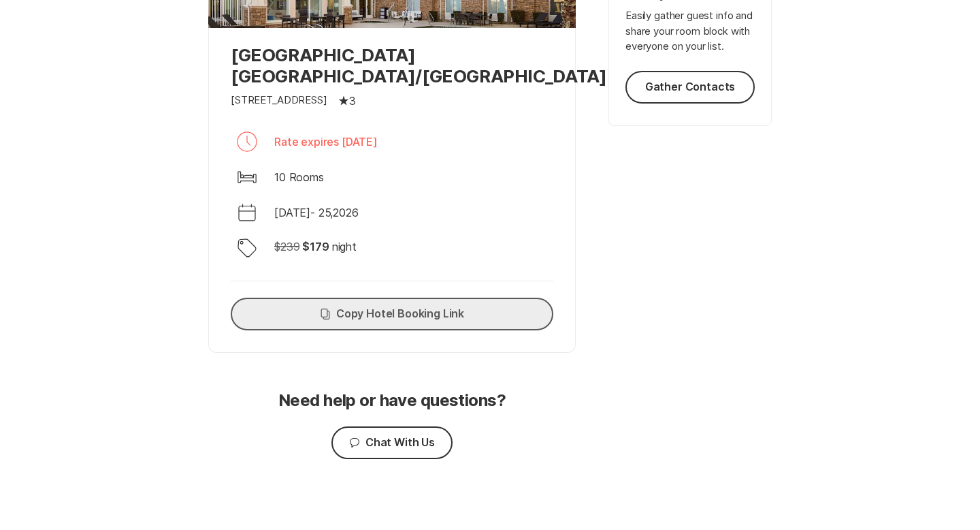 This screenshot has width=980, height=530. Describe the element at coordinates (392, 442) in the screenshot. I see `button: Chat With Us` at that location.